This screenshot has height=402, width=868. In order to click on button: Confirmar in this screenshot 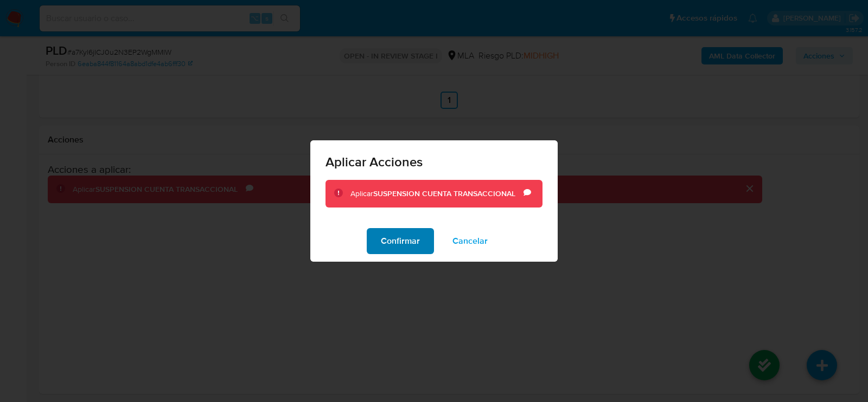, I will do `click(400, 241)`.